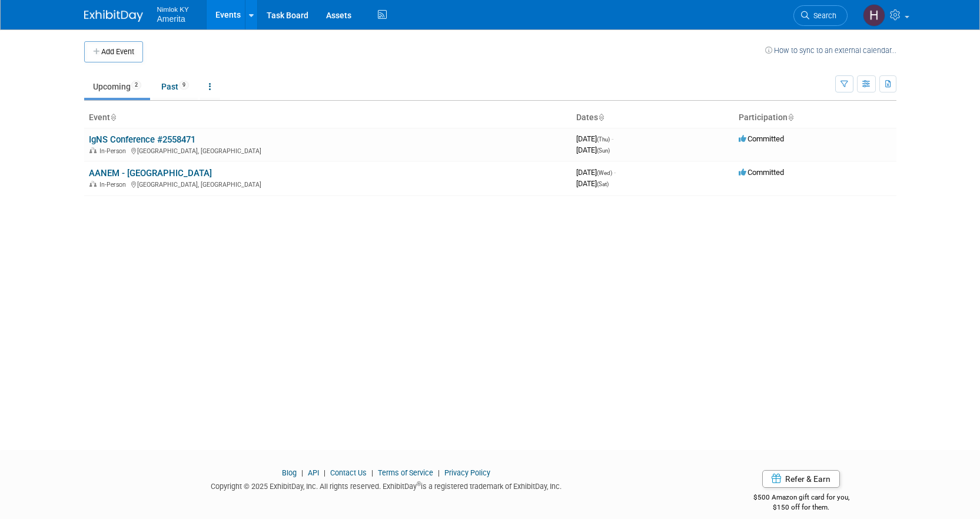 This screenshot has height=519, width=980. What do you see at coordinates (328, 117) in the screenshot?
I see `th: Event` at bounding box center [328, 117].